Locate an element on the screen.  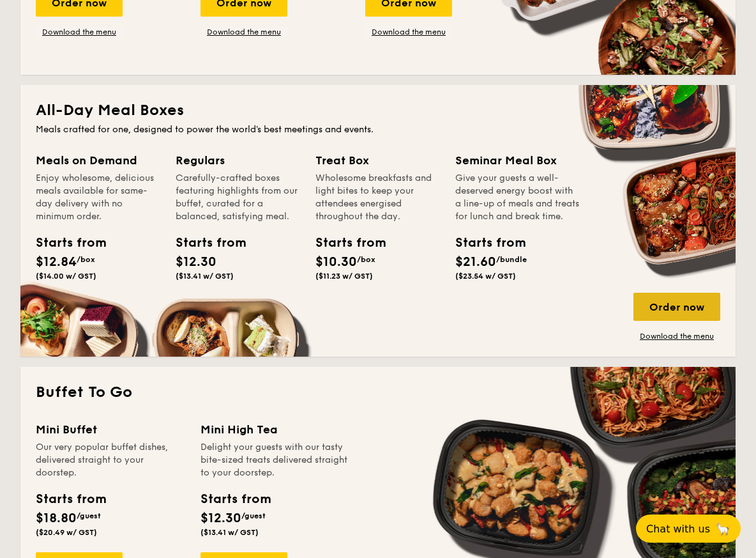
div: Meals crafted for one, designed to power the world's best meetings and events. is located at coordinates (378, 129).